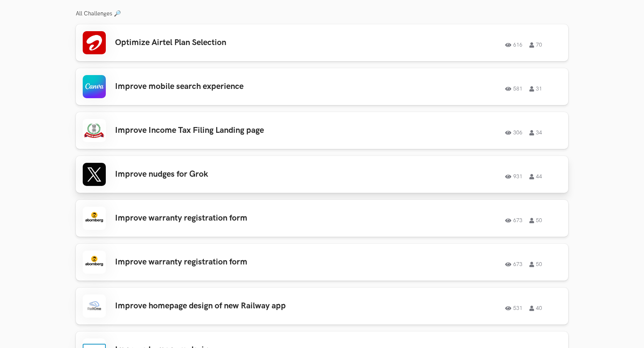 The image size is (644, 348). Describe the element at coordinates (535, 308) in the screenshot. I see `span: 40` at that location.